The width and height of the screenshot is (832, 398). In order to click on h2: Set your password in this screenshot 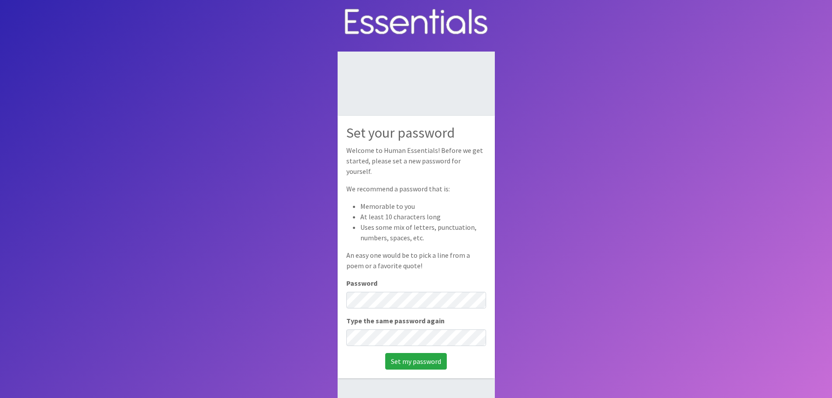, I will do `click(416, 133)`.